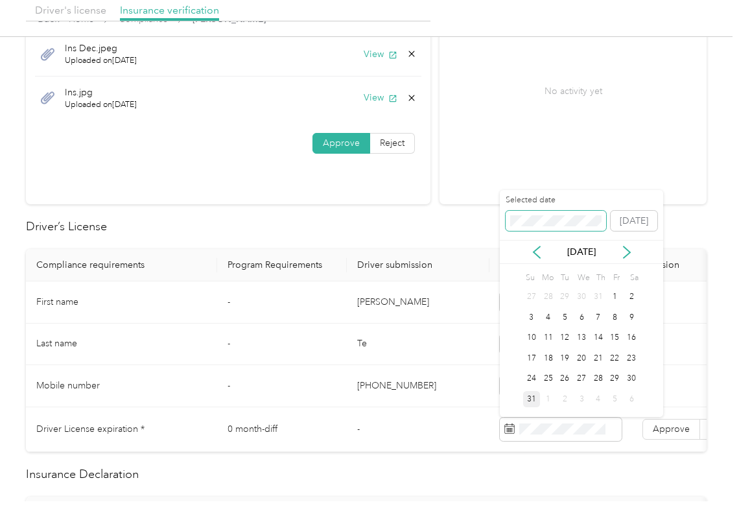  What do you see at coordinates (582, 358) in the screenshot?
I see `div: 20` at bounding box center [582, 358].